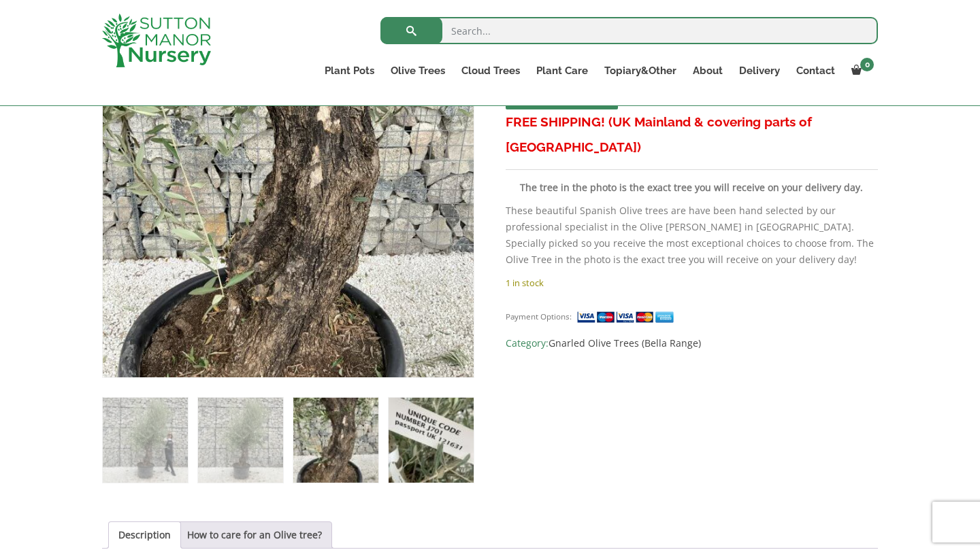  What do you see at coordinates (157, 40) in the screenshot?
I see `img: logo` at bounding box center [157, 40].